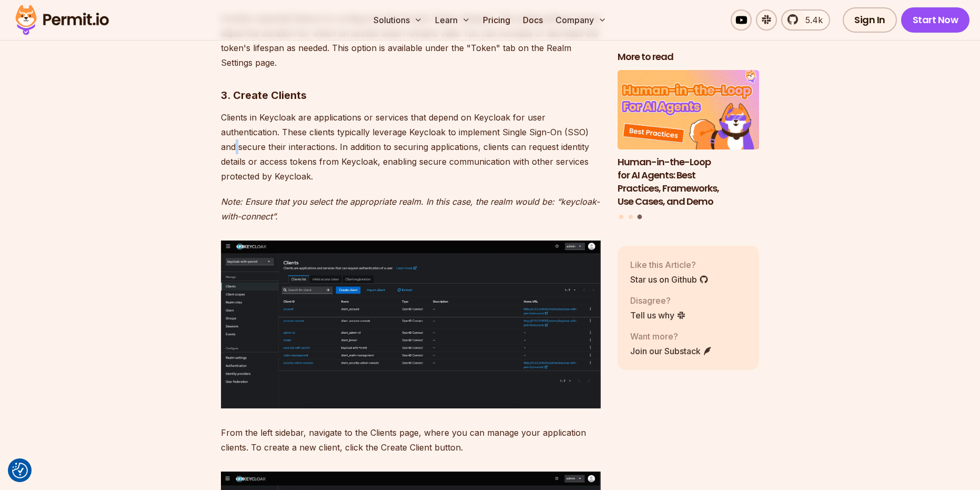 The image size is (980, 490). What do you see at coordinates (688, 182) in the screenshot?
I see `h3: Human-in-the-Loop for AI Agents: Best Practices, Frameworks, Use Cases, and Demo` at bounding box center [688, 182].